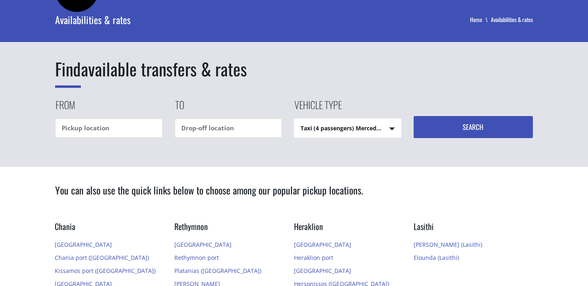 The height and width of the screenshot is (286, 588). What do you see at coordinates (108, 229) in the screenshot?
I see `h3: Chania` at bounding box center [108, 229].